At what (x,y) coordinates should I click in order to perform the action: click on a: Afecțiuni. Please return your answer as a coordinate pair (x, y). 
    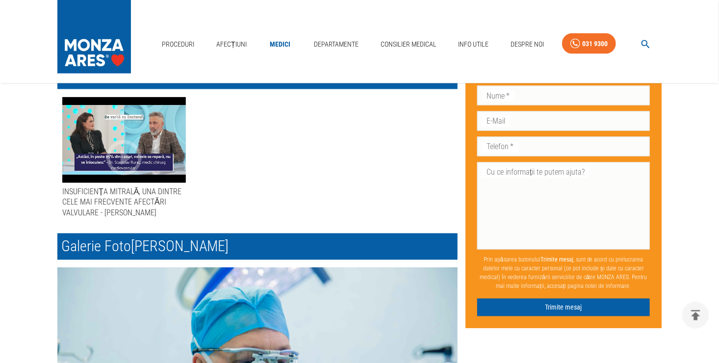
    Looking at the image, I should click on (231, 44).